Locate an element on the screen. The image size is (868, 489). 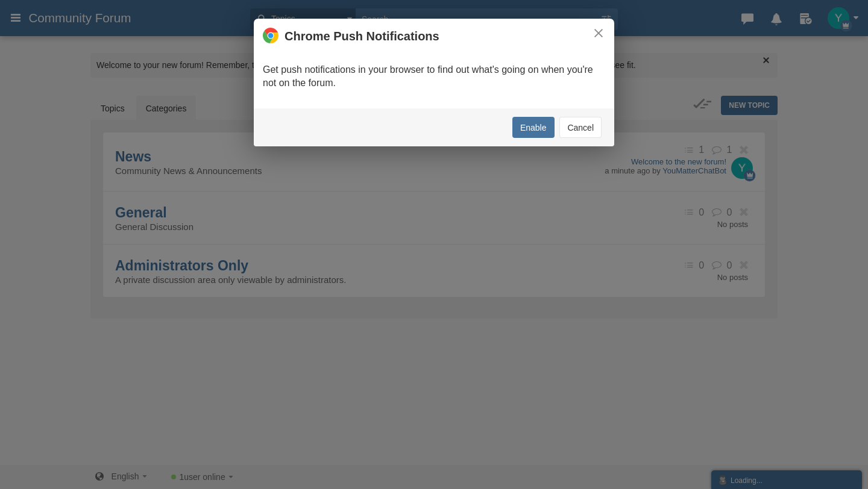
button: Enable is located at coordinates (533, 127).